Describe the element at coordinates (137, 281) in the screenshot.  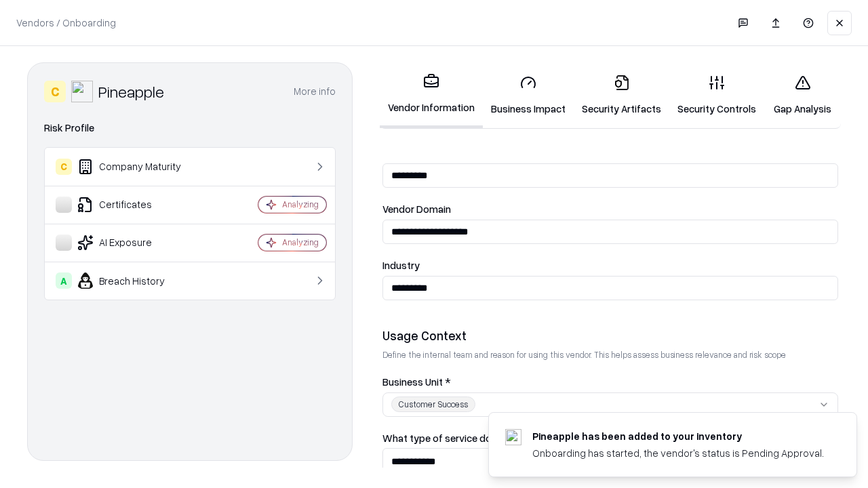
I see `div: Breach History` at that location.